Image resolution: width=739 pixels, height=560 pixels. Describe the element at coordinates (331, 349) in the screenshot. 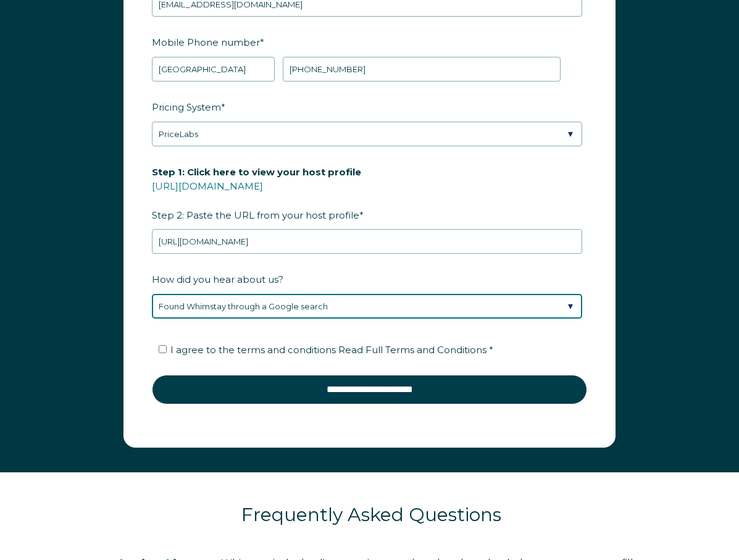

I see `span: I agree to the terms and conditions` at that location.